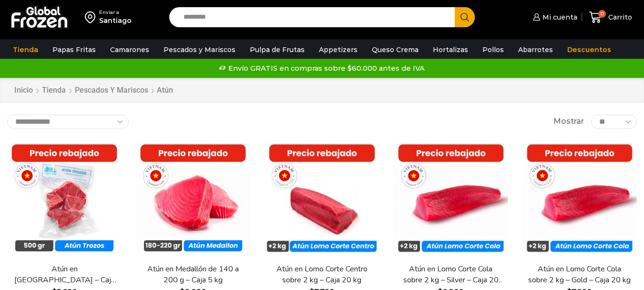  Describe the element at coordinates (535, 50) in the screenshot. I see `a: Abarrotes` at that location.